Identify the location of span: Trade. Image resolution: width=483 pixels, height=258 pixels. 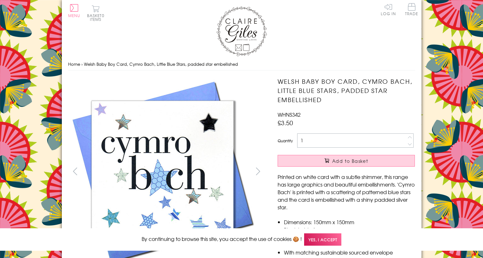
(412, 9).